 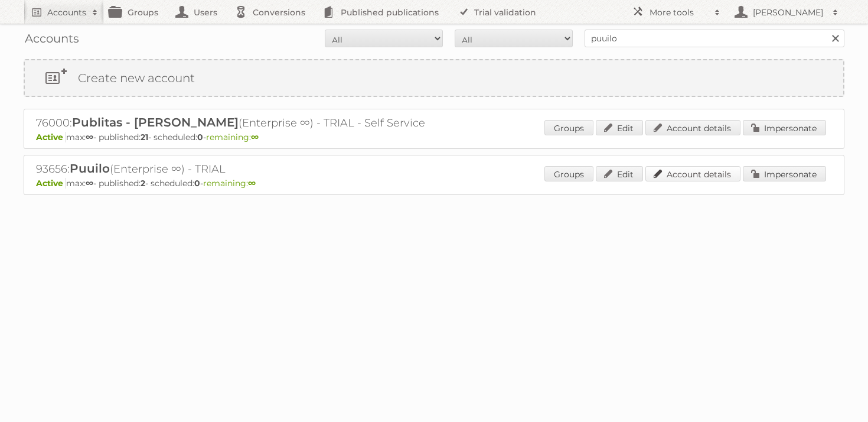 What do you see at coordinates (434, 78) in the screenshot?
I see `a: Create new account` at bounding box center [434, 78].